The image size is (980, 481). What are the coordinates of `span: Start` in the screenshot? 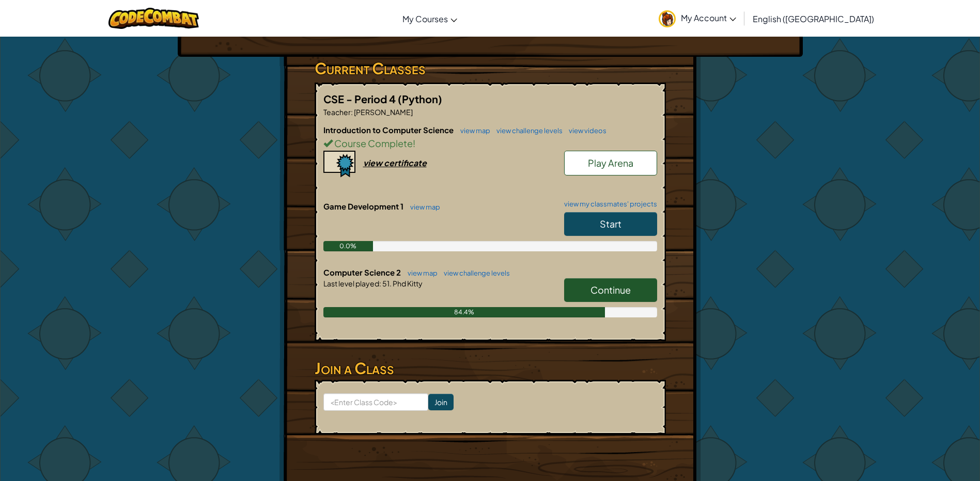 It's located at (611, 224).